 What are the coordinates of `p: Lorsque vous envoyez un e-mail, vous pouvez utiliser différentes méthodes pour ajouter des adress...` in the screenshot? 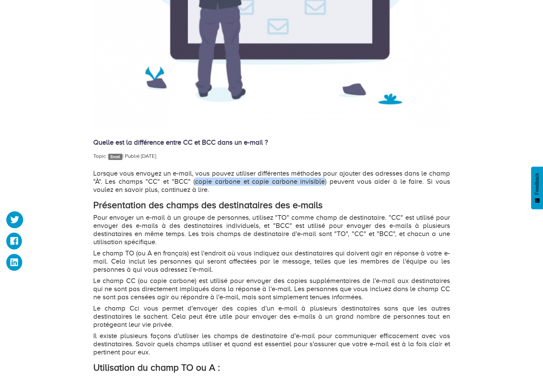 It's located at (272, 182).